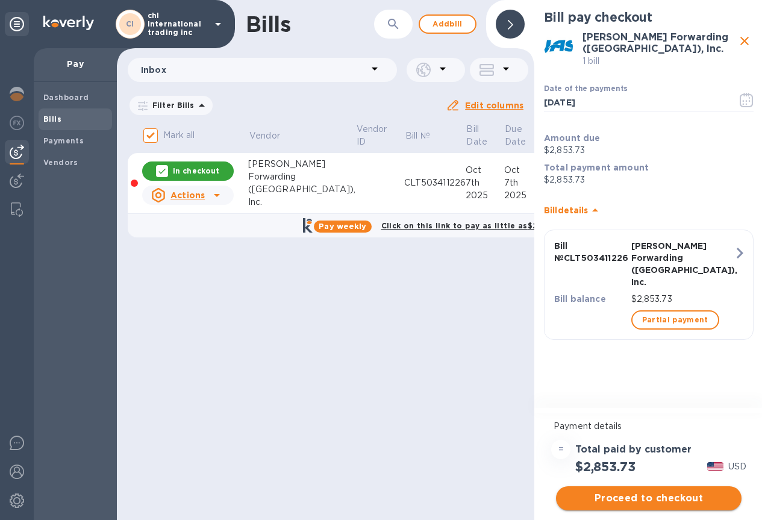 This screenshot has height=520, width=762. Describe the element at coordinates (605, 466) in the screenshot. I see `h2: $2,853.73` at that location.